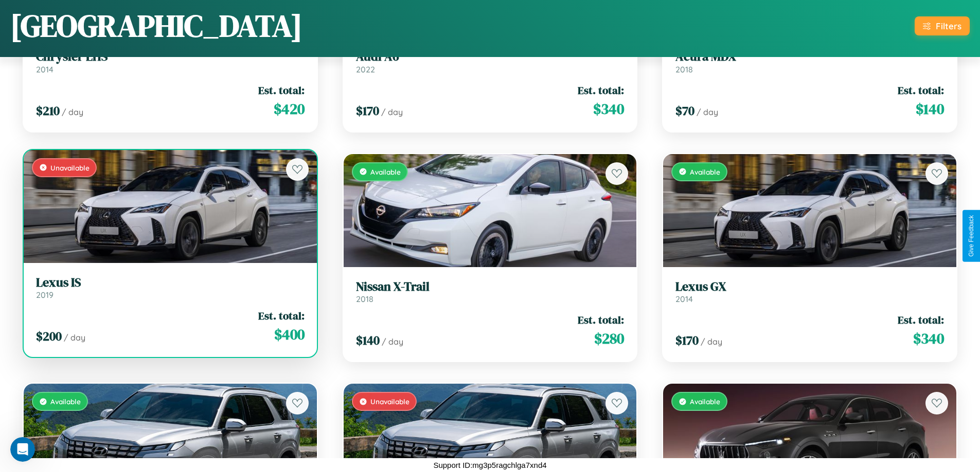 The image size is (980, 472). I want to click on a: Lexus GX2014, so click(810, 292).